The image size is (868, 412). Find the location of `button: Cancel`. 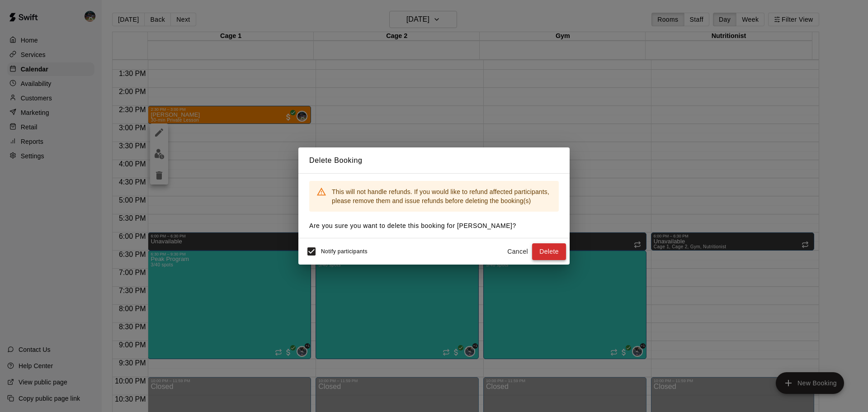

button: Cancel is located at coordinates (518, 251).